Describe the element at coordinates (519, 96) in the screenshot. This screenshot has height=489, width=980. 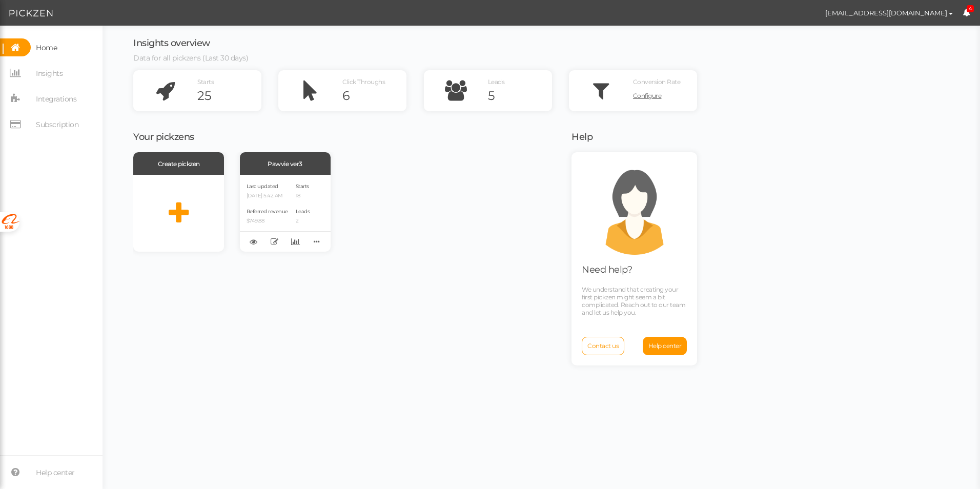
I see `div: 5` at that location.